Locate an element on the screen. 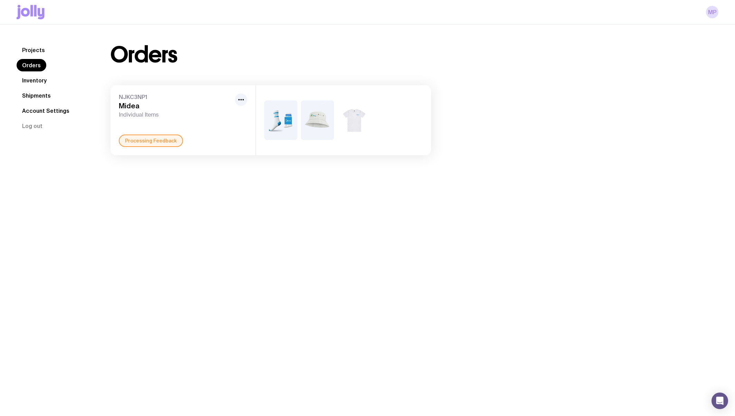  a: Account Settings is located at coordinates (46, 111).